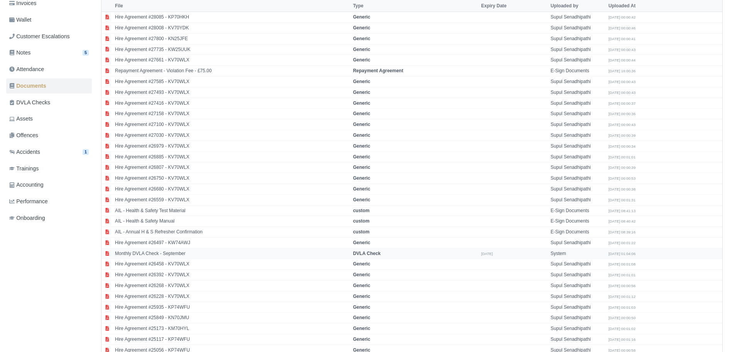 The height and width of the screenshot is (352, 735). I want to click on td: Hire Agreement #26559 - KV70WLX, so click(232, 200).